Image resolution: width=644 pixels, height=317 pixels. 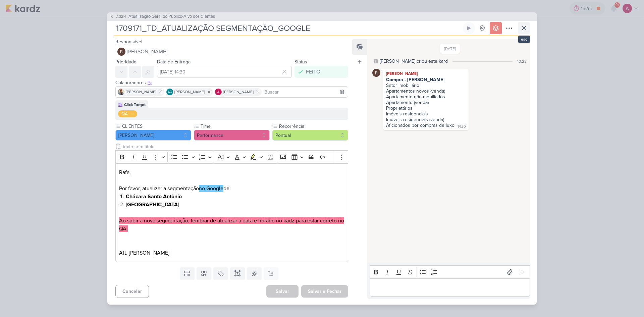 I want to click on img: Alessandra Gomes, so click(x=218, y=92).